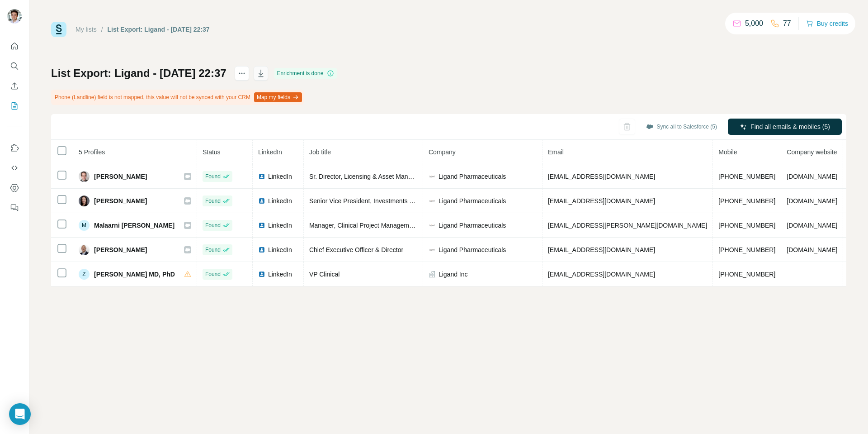 Image resolution: width=868 pixels, height=434 pixels. What do you see at coordinates (811, 152) in the screenshot?
I see `span: Company website` at bounding box center [811, 152].